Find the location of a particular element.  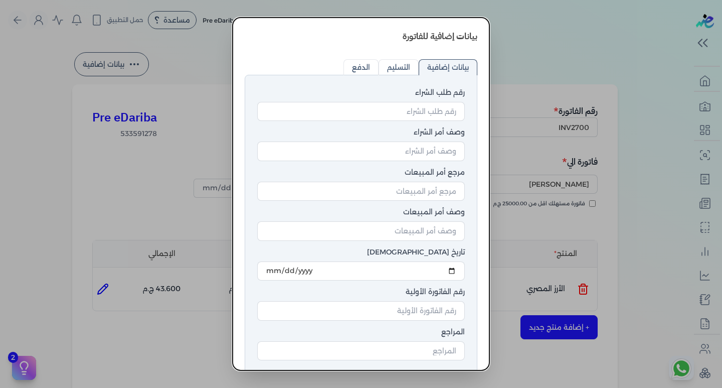

label: المراجع is located at coordinates (361, 332).